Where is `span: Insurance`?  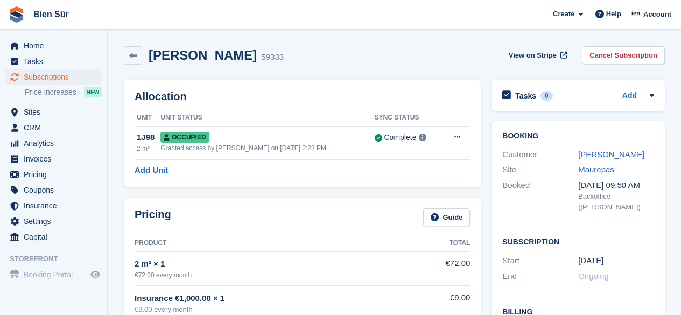
span: Insurance is located at coordinates (56, 206).